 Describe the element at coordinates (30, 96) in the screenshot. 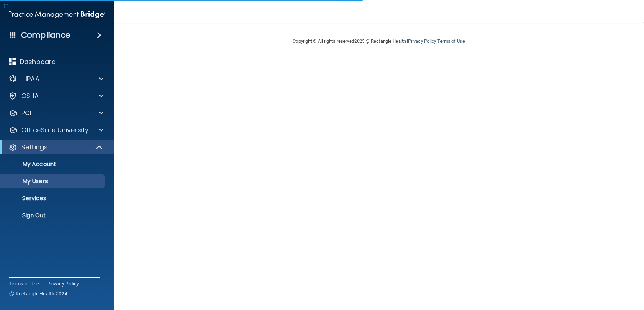

I see `p: OSHA` at that location.